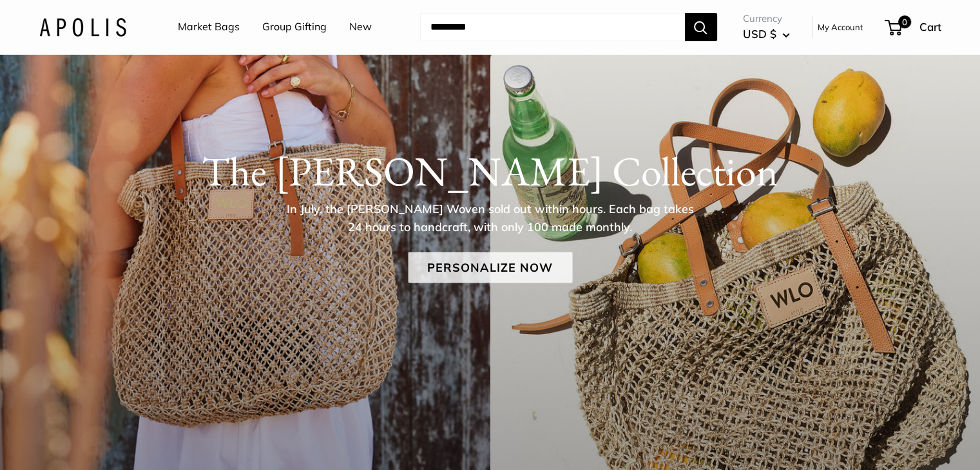 Image resolution: width=980 pixels, height=470 pixels. Describe the element at coordinates (490, 268) in the screenshot. I see `a: Personalize Now` at that location.